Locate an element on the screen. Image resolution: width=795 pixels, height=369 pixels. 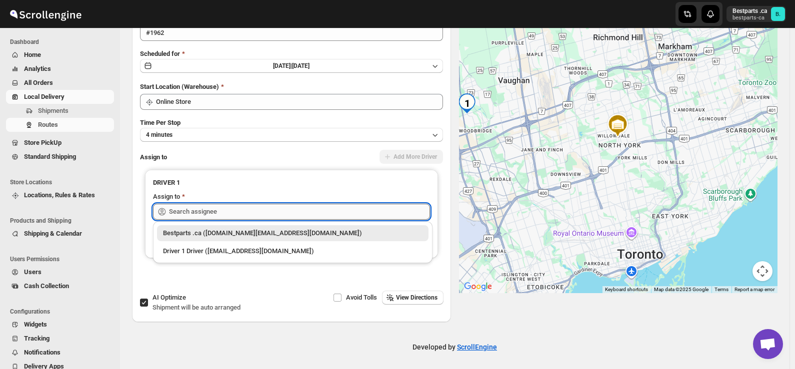
p: bestparts-ca is located at coordinates (749, 18).